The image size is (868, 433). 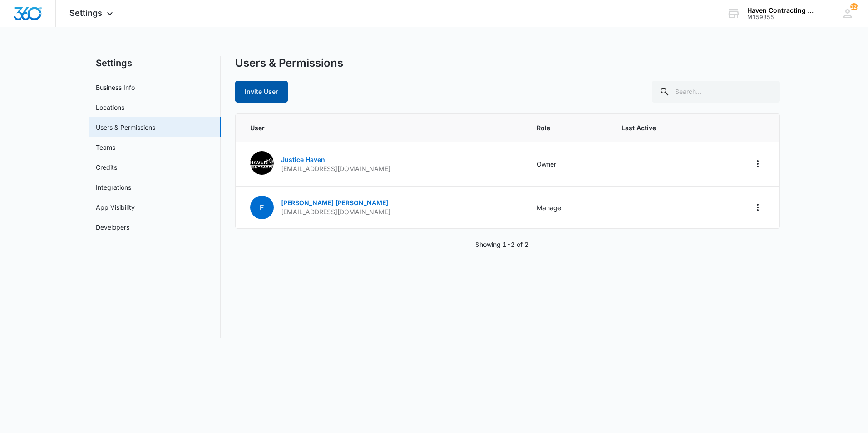 What do you see at coordinates (780, 18) in the screenshot?
I see `div: account id` at bounding box center [780, 18].